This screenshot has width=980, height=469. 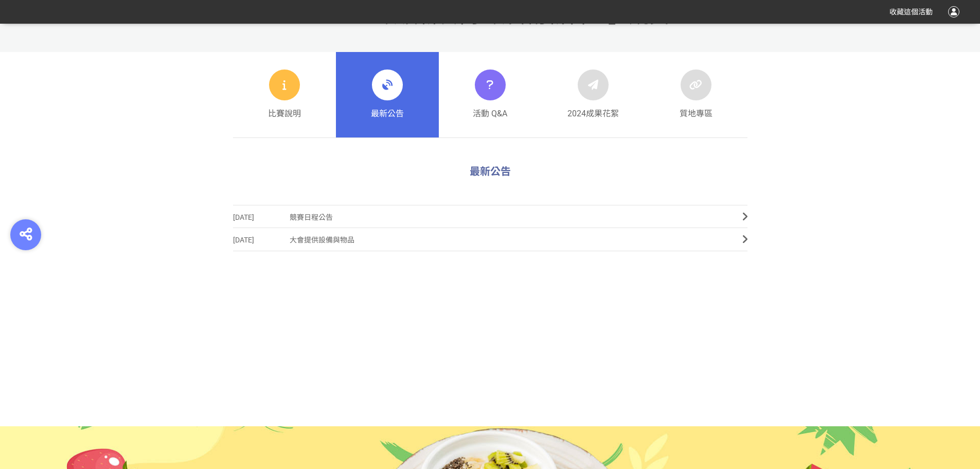 What do you see at coordinates (911, 12) in the screenshot?
I see `span: 收藏這個活動` at bounding box center [911, 12].